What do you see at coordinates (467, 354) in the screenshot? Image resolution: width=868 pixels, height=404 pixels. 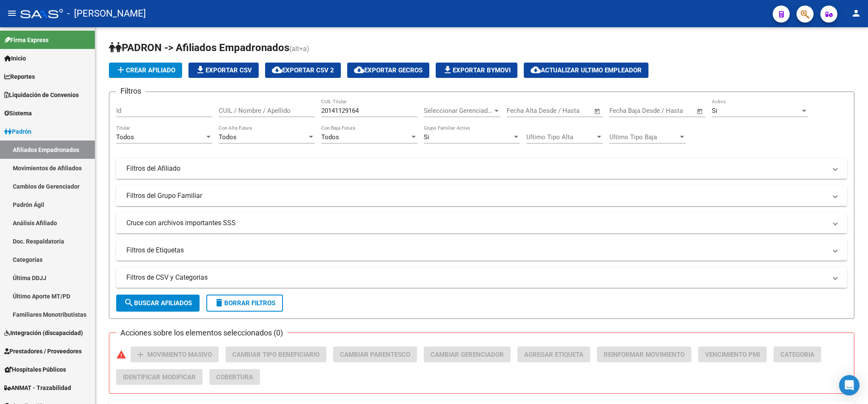 I see `button: Cambiar Gerenciador` at bounding box center [467, 354].